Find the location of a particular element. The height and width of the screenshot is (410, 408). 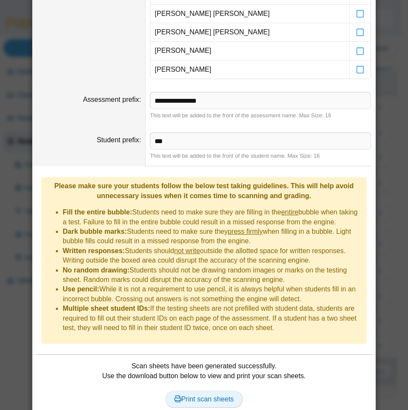

b: Written responses: is located at coordinates (94, 251).